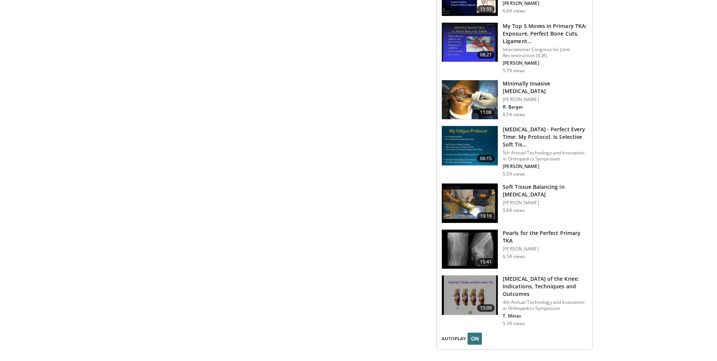  What do you see at coordinates (486, 308) in the screenshot?
I see `span: 15:09` at bounding box center [486, 308].